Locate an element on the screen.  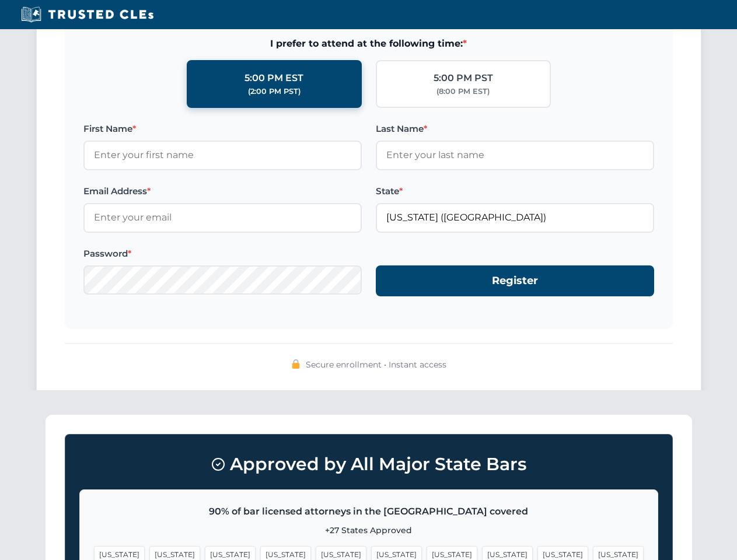
span: I prefer to attend at the following time: is located at coordinates (369, 44).